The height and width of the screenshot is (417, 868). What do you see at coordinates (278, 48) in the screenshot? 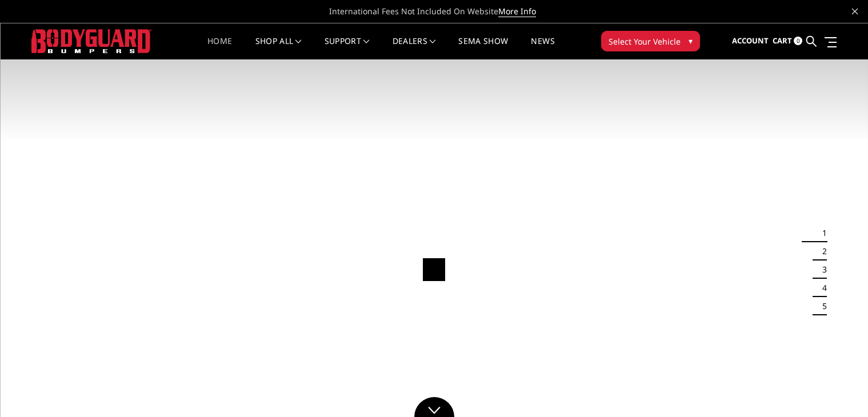
I see `a: shop all` at bounding box center [278, 48].